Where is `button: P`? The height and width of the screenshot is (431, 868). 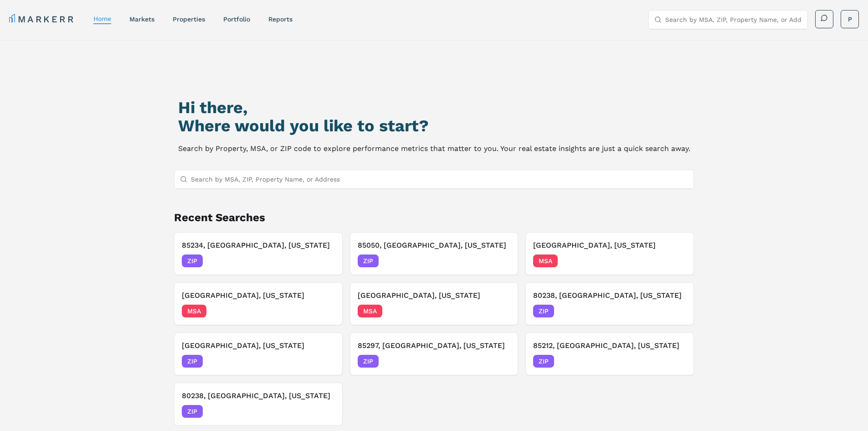
button: P is located at coordinates (849, 19).